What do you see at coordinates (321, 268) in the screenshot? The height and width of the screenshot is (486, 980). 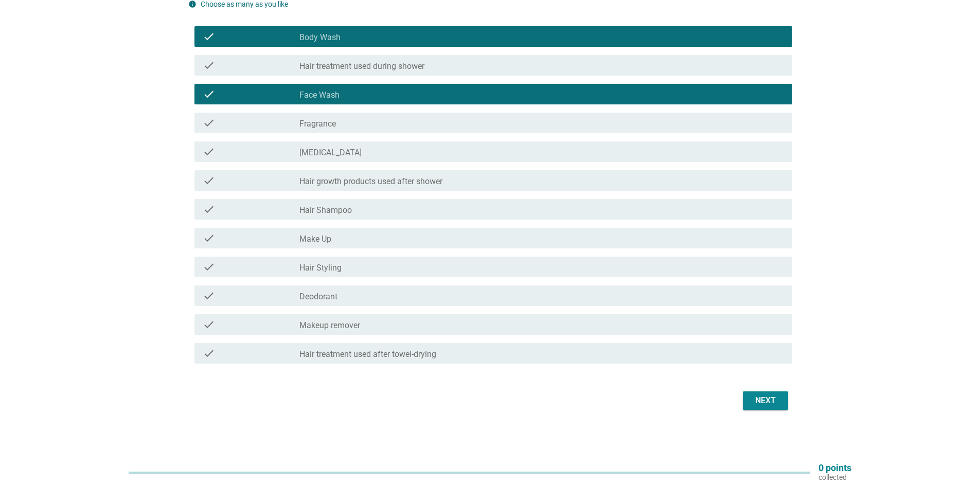 I see `label: Hair Styling` at bounding box center [321, 268].